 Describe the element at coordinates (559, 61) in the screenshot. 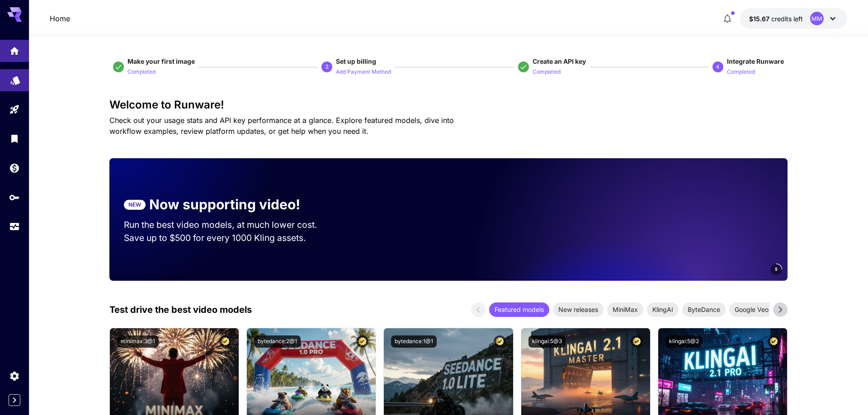

I see `span: Create an API key` at that location.